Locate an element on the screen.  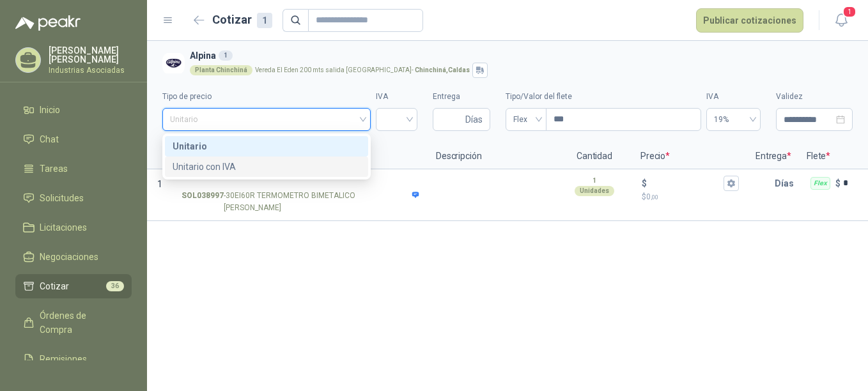
div: Unidades is located at coordinates (595, 191).